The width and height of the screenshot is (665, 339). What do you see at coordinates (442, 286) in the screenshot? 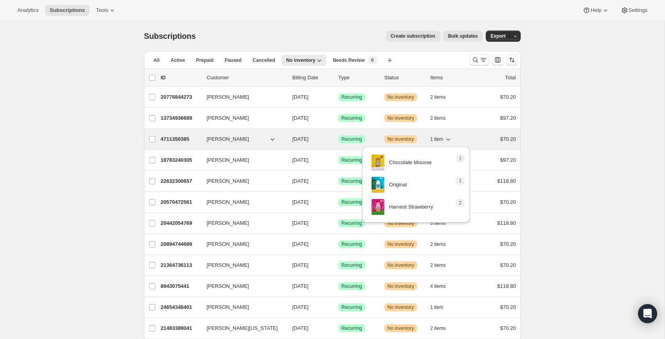
I see `button: 4 items` at bounding box center [442, 286].